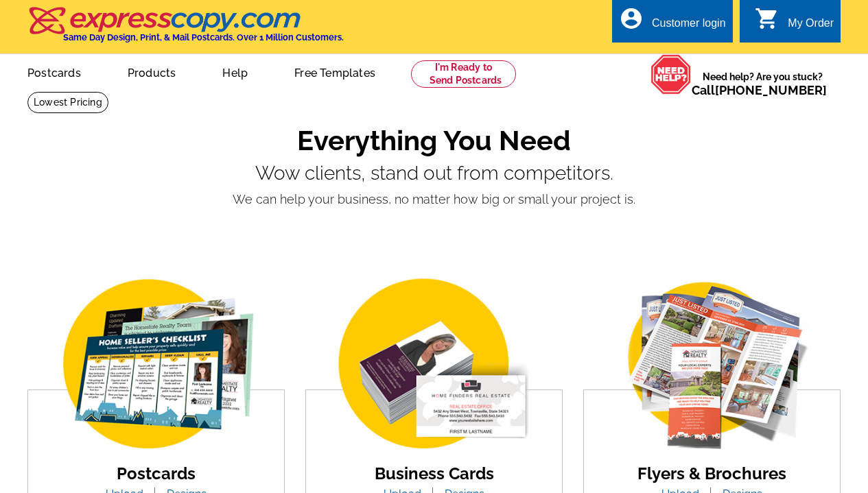 The height and width of the screenshot is (493, 868). What do you see at coordinates (810, 26) in the screenshot?
I see `div: My Order` at bounding box center [810, 26].